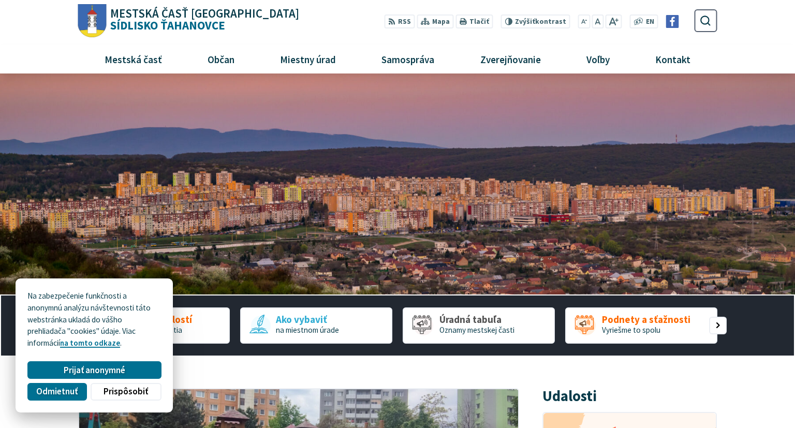 The height and width of the screenshot is (428, 795). I want to click on div: 3 / 5, so click(479, 326).